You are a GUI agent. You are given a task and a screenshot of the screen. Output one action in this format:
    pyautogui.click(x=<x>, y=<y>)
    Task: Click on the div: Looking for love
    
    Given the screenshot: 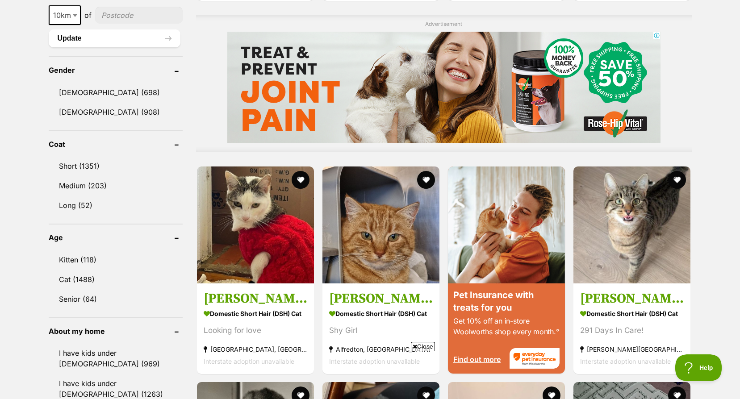 What is the action you would take?
    pyautogui.click(x=256, y=330)
    